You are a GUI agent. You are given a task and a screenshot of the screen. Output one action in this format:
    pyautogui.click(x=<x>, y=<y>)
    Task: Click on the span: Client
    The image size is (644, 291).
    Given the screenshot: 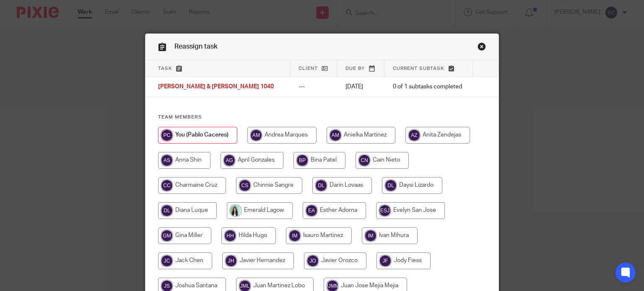 What is the action you would take?
    pyautogui.click(x=308, y=68)
    